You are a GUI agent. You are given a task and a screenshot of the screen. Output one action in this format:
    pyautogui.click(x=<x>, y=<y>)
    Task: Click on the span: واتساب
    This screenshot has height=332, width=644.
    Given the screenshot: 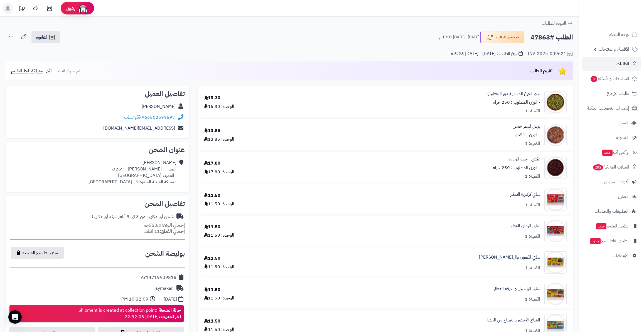 What is the action you would take?
    pyautogui.click(x=132, y=118)
    